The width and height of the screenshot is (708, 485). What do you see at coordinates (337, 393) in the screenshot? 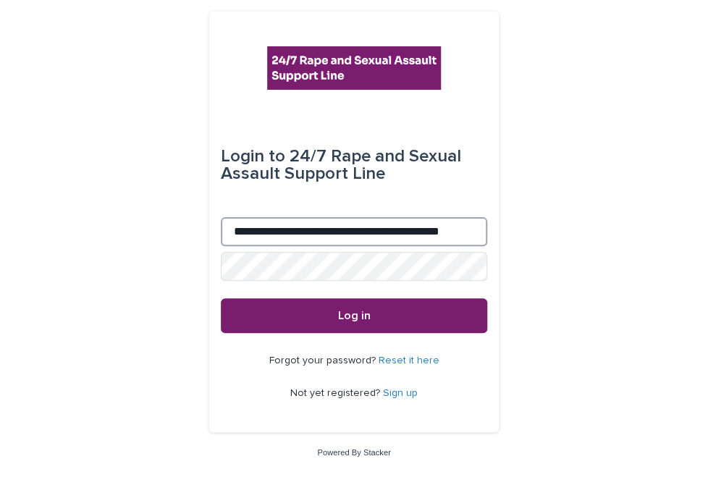
I see `span: Not yet registered?` at bounding box center [337, 393].